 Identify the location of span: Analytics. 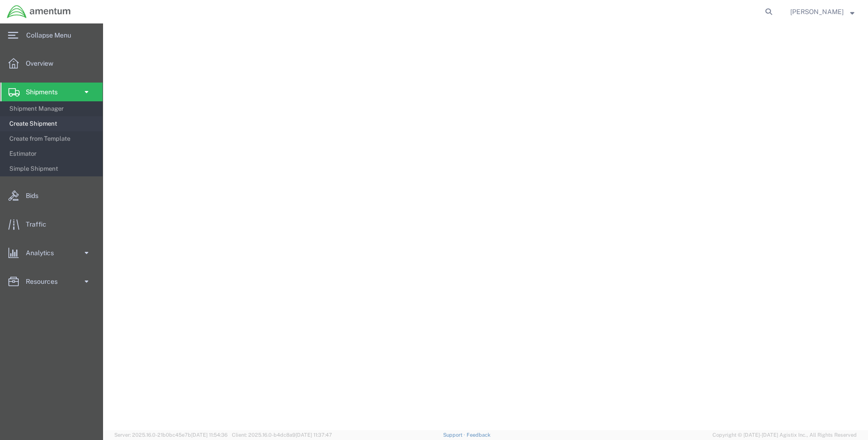
(43, 253).